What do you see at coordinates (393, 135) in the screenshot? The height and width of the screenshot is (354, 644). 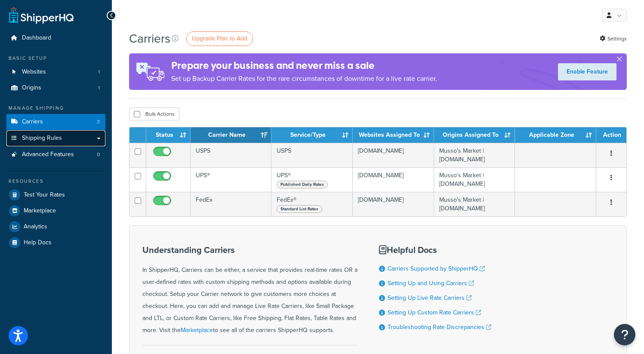 I see `th: Websites Assigned To: activate to sort column ascending` at bounding box center [393, 135].